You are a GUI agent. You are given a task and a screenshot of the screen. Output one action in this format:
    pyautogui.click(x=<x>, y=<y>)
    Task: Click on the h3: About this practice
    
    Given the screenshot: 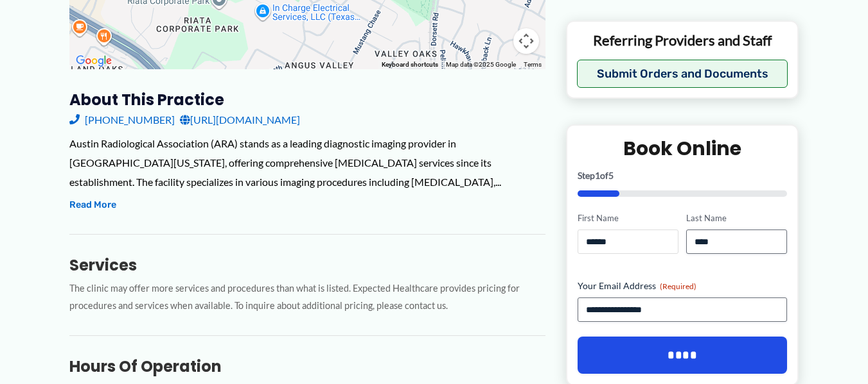 What is the action you would take?
    pyautogui.click(x=307, y=100)
    